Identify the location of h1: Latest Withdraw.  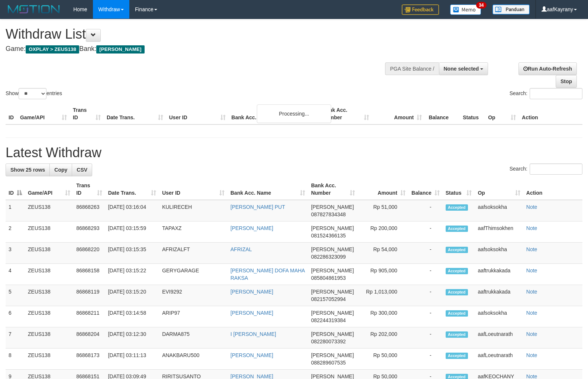
(294, 153).